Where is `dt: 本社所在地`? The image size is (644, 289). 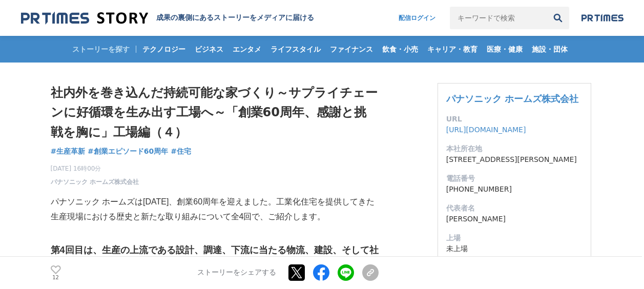
dt: 本社所在地 is located at coordinates (514, 149).